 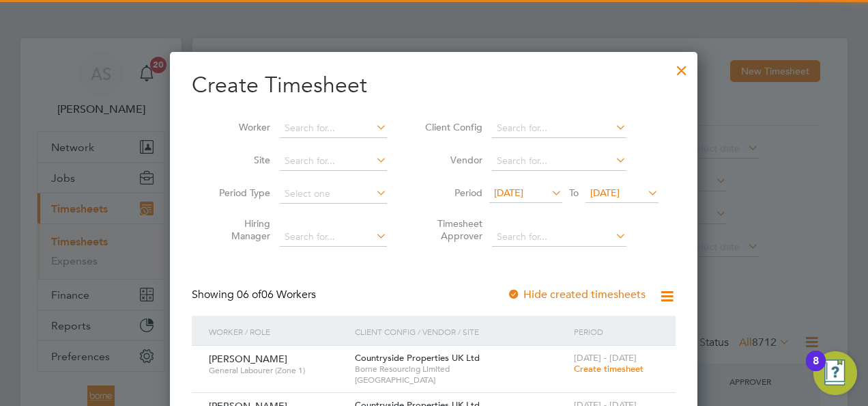 I want to click on label: Hide created timesheets, so click(x=576, y=294).